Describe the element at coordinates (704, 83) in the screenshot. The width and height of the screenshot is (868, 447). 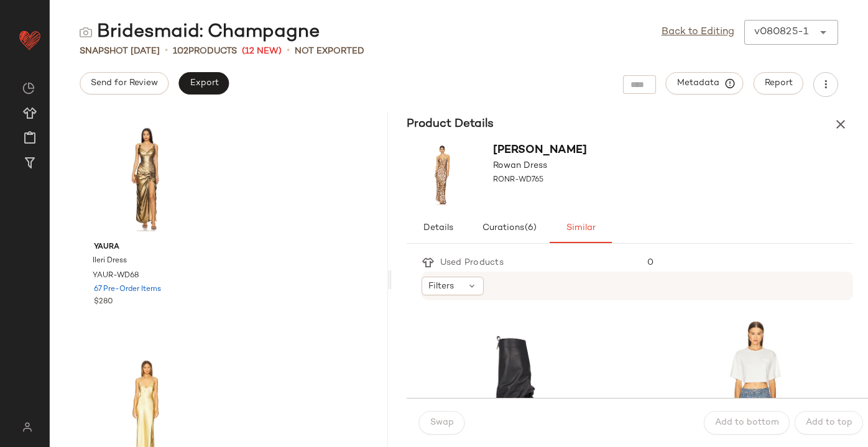
I see `span: Metadata` at that location.